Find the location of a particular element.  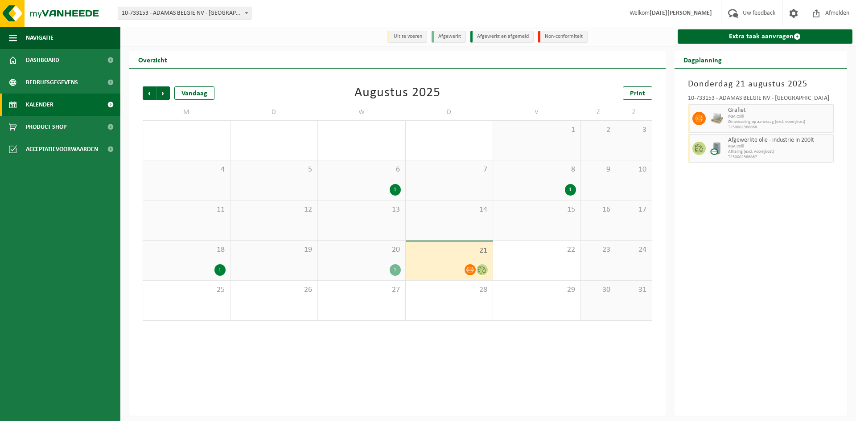

span: 28 is located at coordinates (449, 290).